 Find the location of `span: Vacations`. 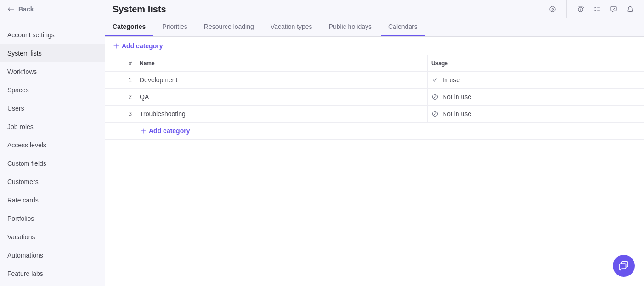

span: Vacations is located at coordinates (52, 237).